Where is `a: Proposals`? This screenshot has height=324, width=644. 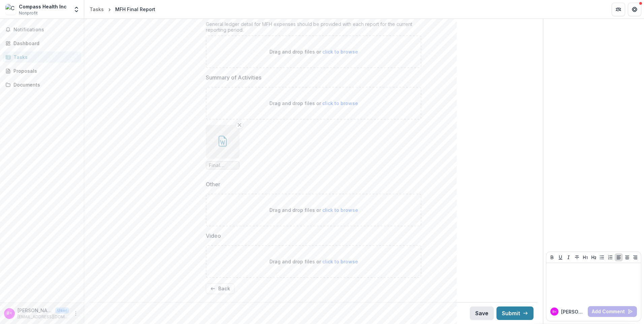
a: Proposals is located at coordinates (42, 71).